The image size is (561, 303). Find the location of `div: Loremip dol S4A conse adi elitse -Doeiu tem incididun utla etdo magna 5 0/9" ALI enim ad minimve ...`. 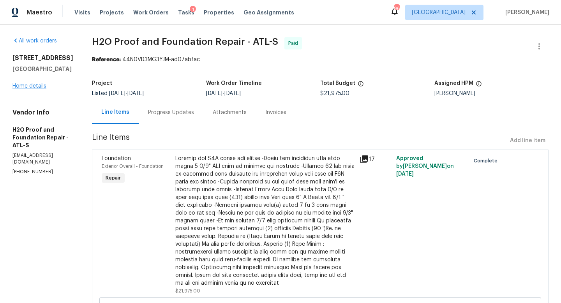

div: Loremip dol S4A conse adi elitse -Doeiu tem incididun utla etdo magna 5 0/9" ALI enim ad minimve ... is located at coordinates (265, 221).